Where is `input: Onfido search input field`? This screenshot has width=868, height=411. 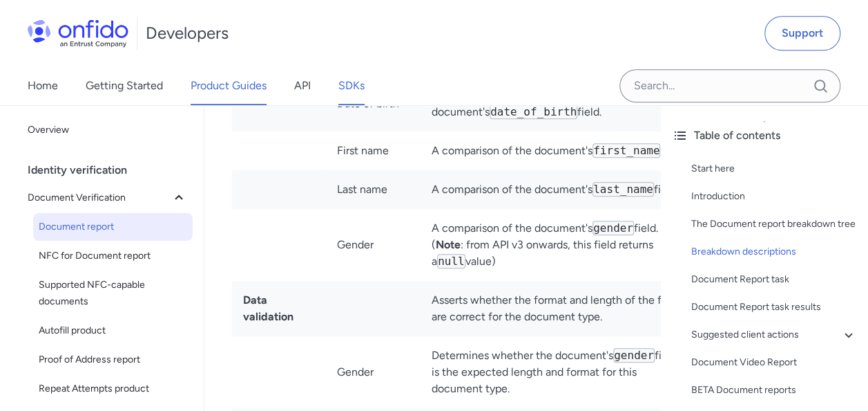 input: Onfido search input field is located at coordinates (730, 86).